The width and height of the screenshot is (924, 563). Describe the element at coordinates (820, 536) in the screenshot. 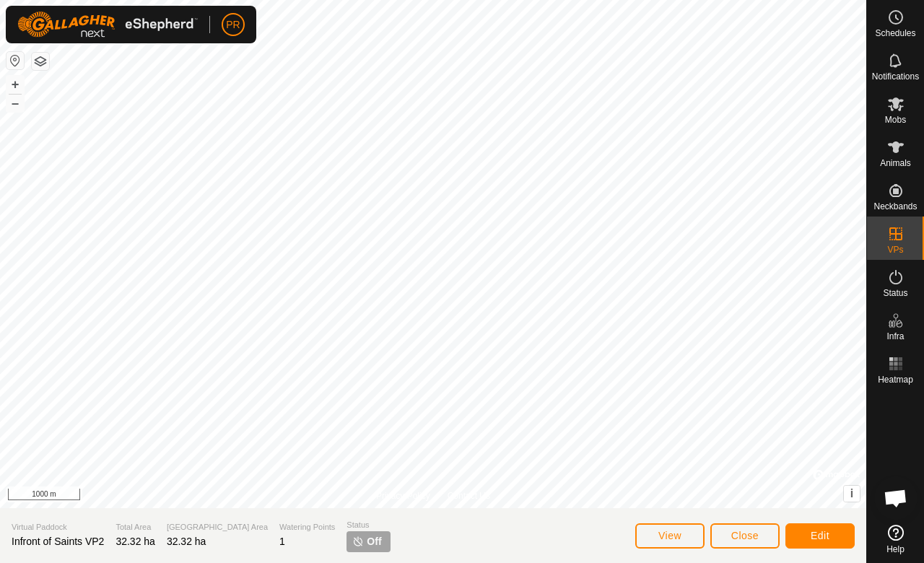

I see `span: Edit` at that location.